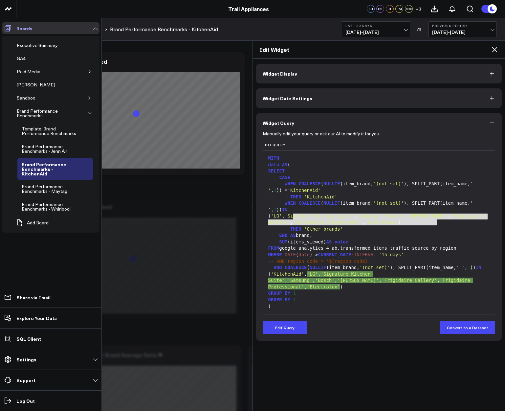 This screenshot has width=505, height=411. Describe the element at coordinates (274, 248) in the screenshot. I see `span: FROM` at that location.